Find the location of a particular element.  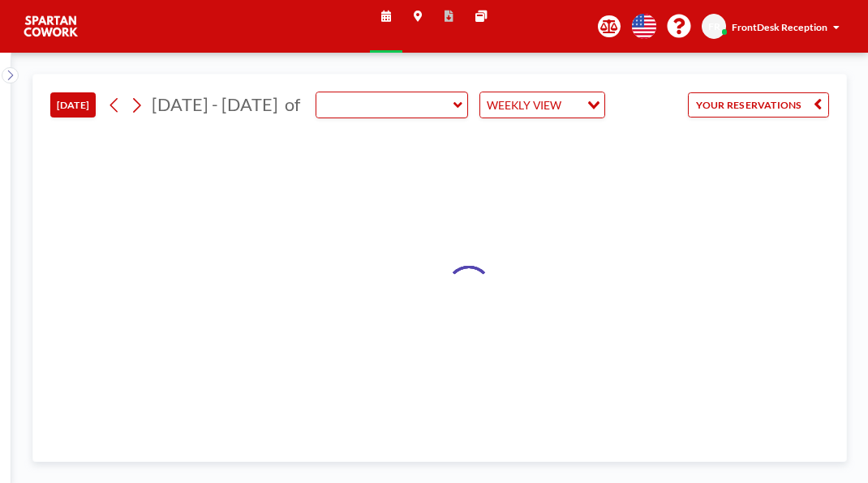

span: FR is located at coordinates (714, 26).